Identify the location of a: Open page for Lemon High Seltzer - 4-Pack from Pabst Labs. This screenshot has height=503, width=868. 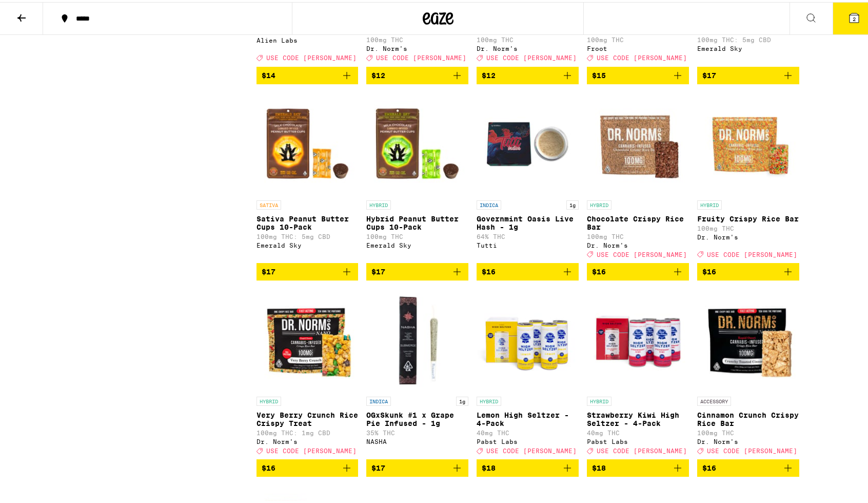
(527, 372).